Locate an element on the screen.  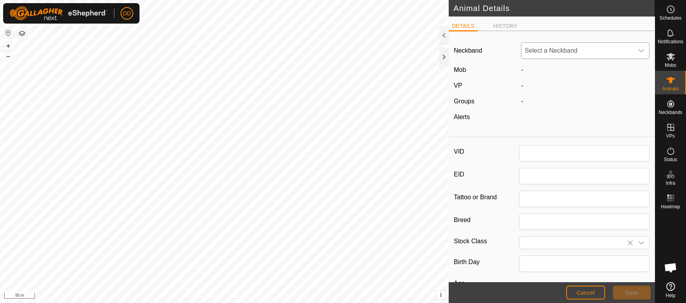
label: Alerts is located at coordinates (462, 117).